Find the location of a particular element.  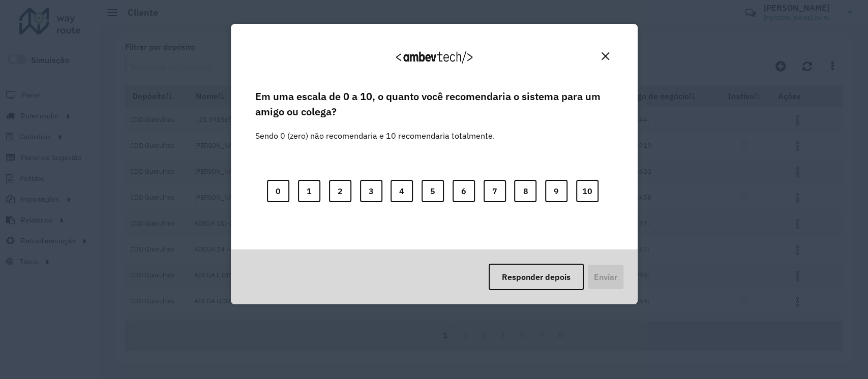

button: 3 is located at coordinates (371, 191).